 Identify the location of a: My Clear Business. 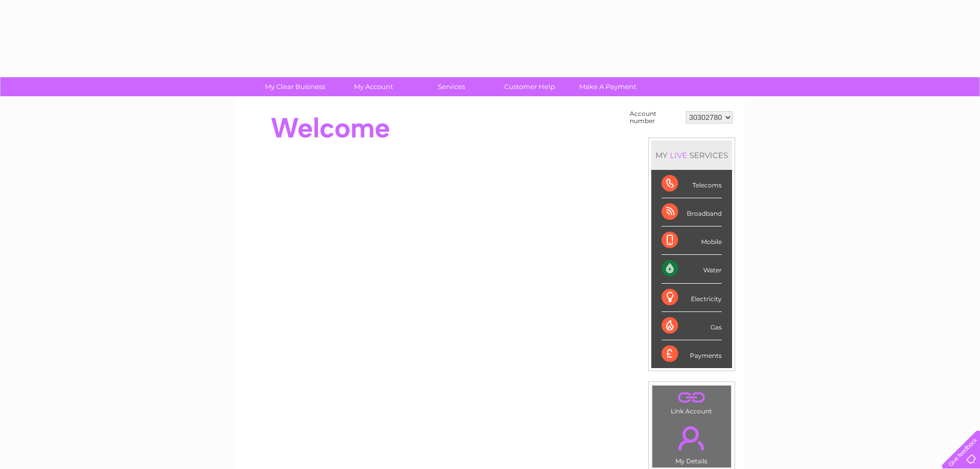
(295, 86).